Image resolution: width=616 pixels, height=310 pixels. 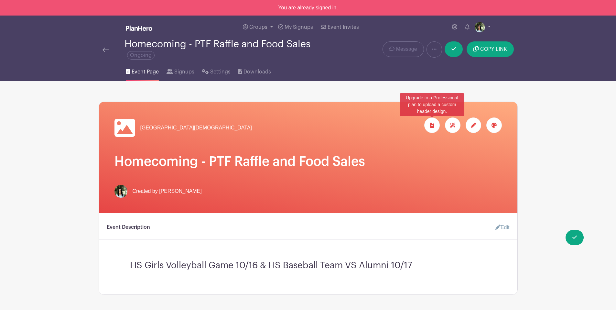 What do you see at coordinates (128, 227) in the screenshot?
I see `h6: Event Description` at bounding box center [128, 227].